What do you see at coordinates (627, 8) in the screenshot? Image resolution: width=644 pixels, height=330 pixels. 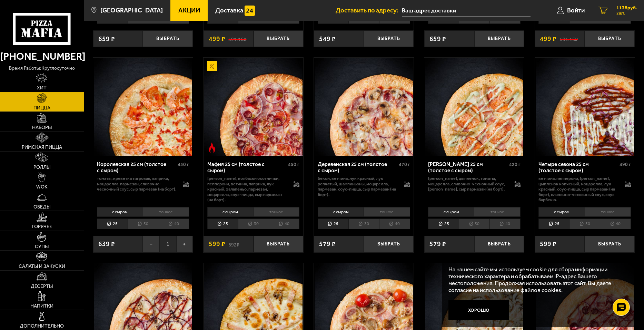 I see `span: 1138 руб.` at bounding box center [627, 8].